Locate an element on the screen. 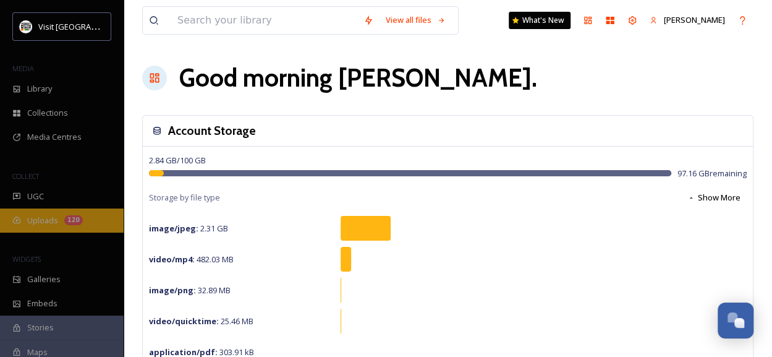  a: View all files is located at coordinates (416, 20).